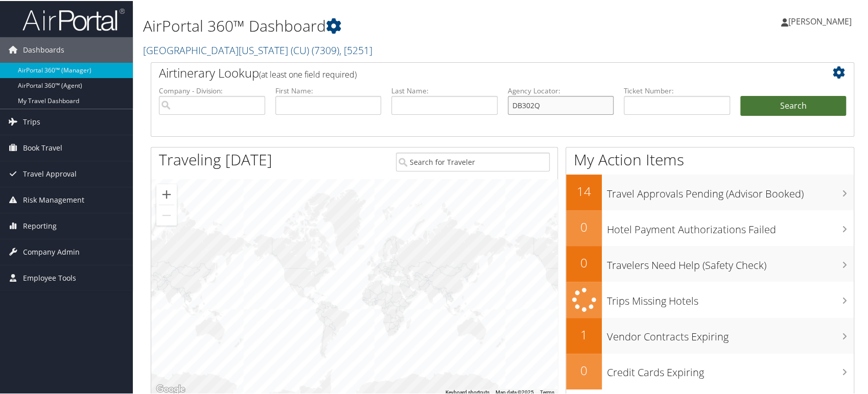 Image resolution: width=868 pixels, height=394 pixels. I want to click on label: Ticket Number:, so click(677, 90).